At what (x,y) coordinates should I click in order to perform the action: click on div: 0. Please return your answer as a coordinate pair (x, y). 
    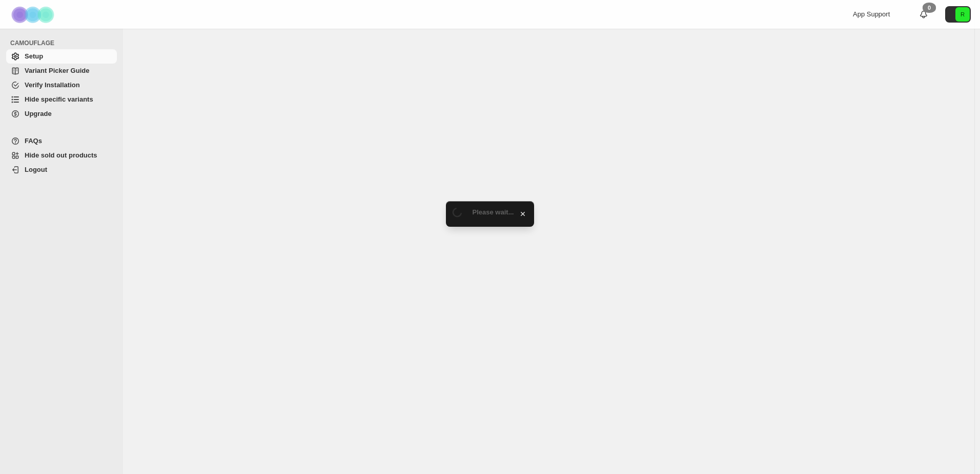
    Looking at the image, I should click on (930, 8).